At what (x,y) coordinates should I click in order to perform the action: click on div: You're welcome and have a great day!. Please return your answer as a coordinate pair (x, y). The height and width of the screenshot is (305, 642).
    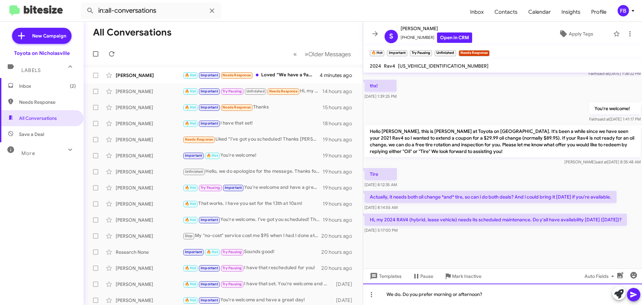
    Looking at the image, I should click on (257, 300).